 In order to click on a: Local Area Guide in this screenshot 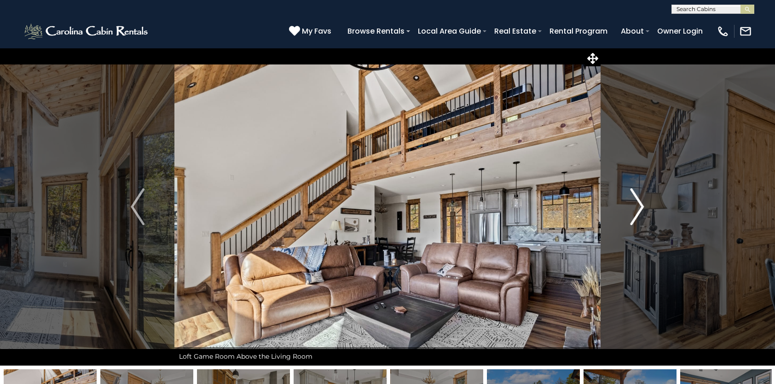, I will do `click(449, 31)`.